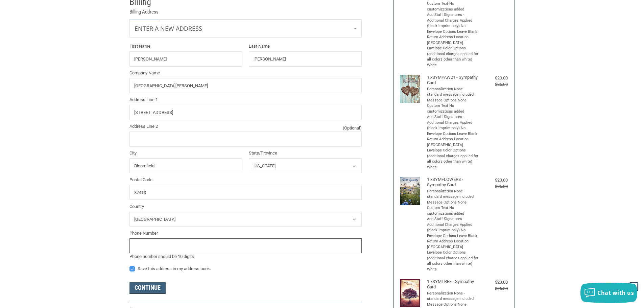 The image size is (644, 308). Describe the element at coordinates (453, 182) in the screenshot. I see `h4: 1 x SYMFLOWER8 - Sympathy Card` at that location.